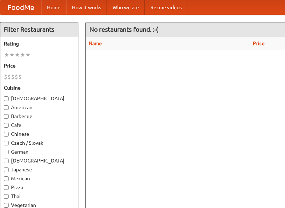 This screenshot has width=285, height=208. Describe the element at coordinates (6, 179) in the screenshot. I see `input: Mexican` at that location.